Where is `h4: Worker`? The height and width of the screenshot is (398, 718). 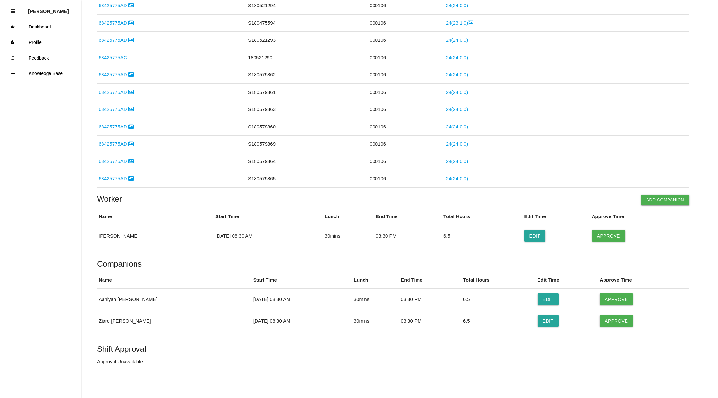 h4: Worker is located at coordinates (393, 199).